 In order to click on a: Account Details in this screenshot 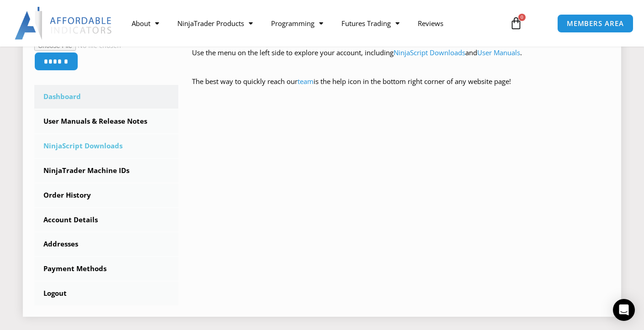, I will do `click(106, 220)`.